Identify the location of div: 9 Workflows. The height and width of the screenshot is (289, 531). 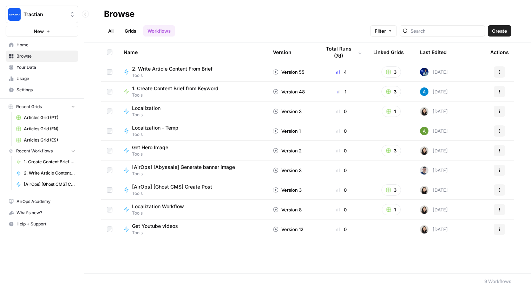
(498, 281).